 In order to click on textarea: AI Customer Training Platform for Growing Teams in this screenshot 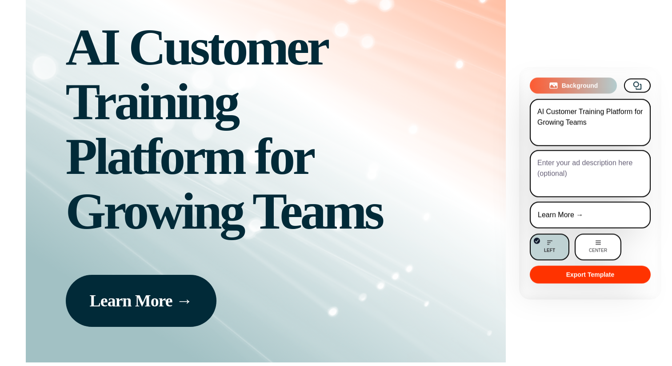, I will do `click(590, 122)`.